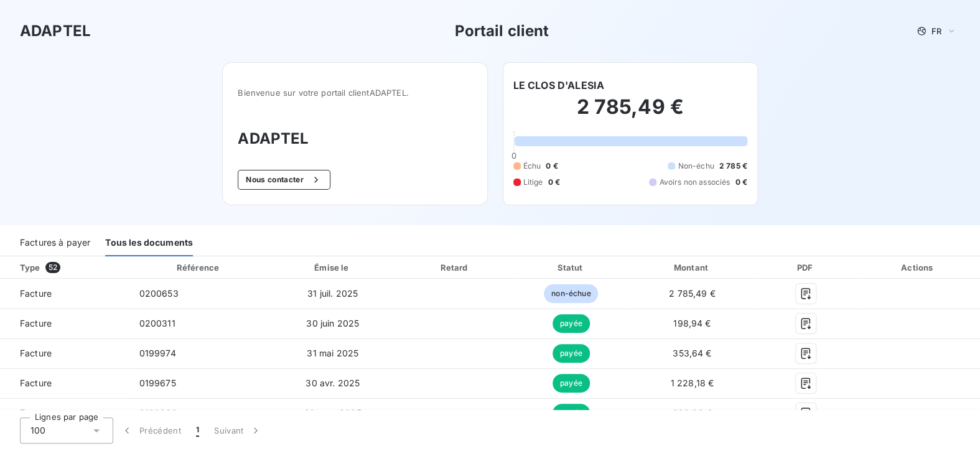  I want to click on span: Avoirs non associés, so click(694, 182).